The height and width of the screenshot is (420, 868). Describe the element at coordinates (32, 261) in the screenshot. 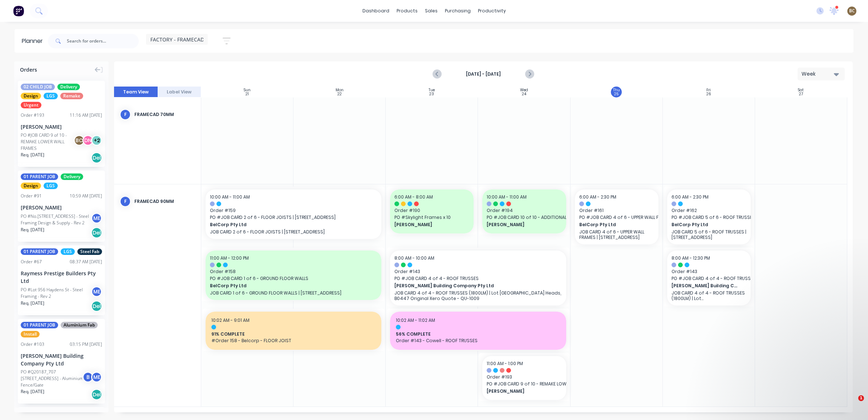

I see `div: Order # 67` at that location.